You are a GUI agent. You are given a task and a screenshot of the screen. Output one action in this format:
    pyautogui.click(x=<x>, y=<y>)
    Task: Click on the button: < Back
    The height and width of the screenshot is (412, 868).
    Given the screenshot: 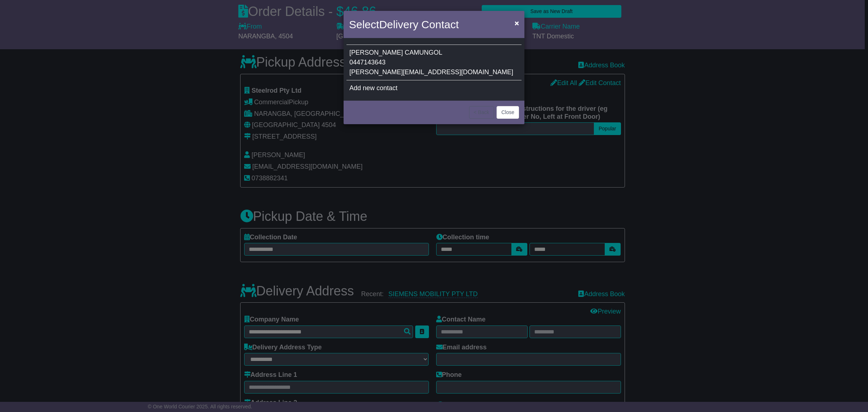 What is the action you would take?
    pyautogui.click(x=481, y=112)
    